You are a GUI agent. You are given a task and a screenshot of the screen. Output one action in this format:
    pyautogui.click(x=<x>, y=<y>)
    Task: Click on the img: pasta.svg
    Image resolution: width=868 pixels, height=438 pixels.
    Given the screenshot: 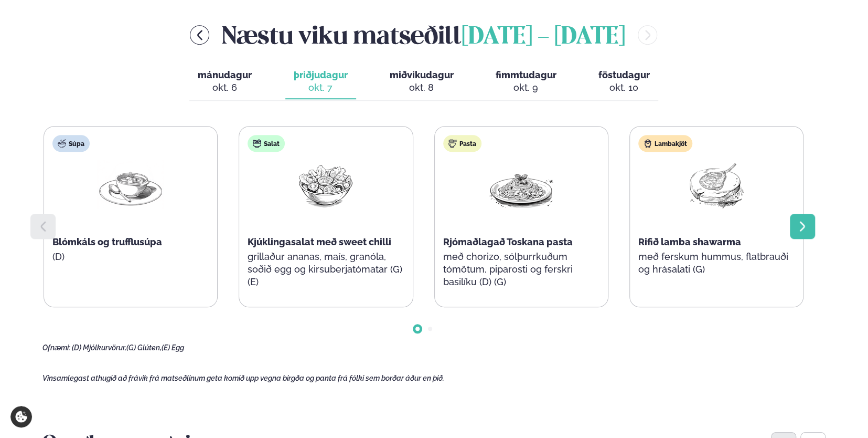 What is the action you would take?
    pyautogui.click(x=452, y=144)
    